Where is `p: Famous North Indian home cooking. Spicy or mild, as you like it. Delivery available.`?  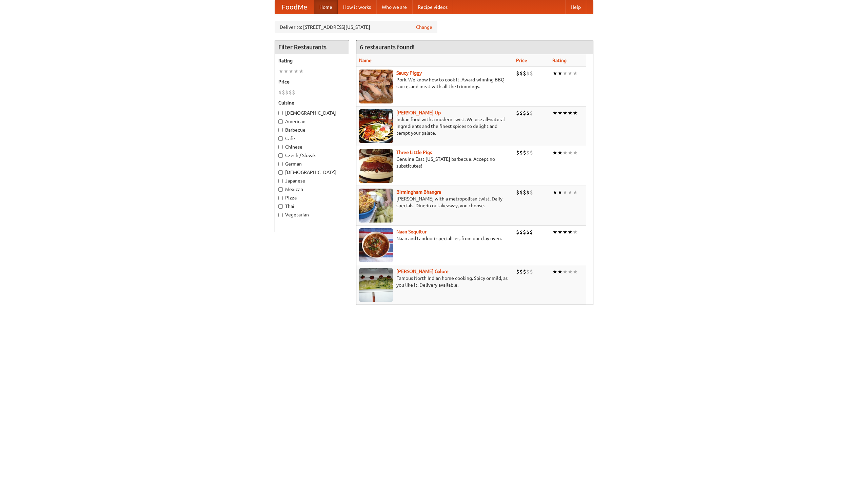 p: Famous North Indian home cooking. Spicy or mild, as you like it. Delivery available. is located at coordinates (435, 281).